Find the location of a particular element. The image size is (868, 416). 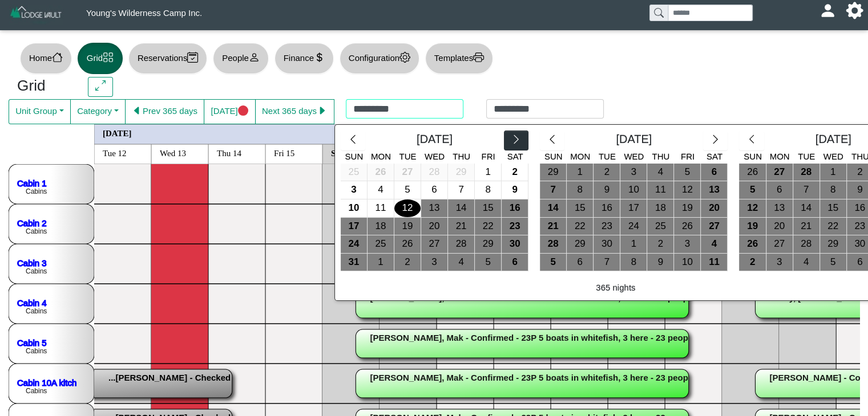

div: 18 is located at coordinates (381, 226).